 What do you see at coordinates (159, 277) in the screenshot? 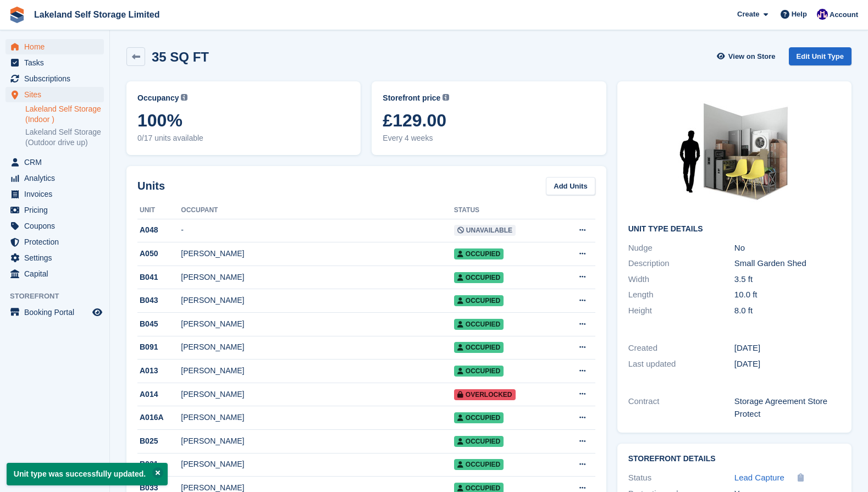
I see `div: B041` at bounding box center [159, 277].